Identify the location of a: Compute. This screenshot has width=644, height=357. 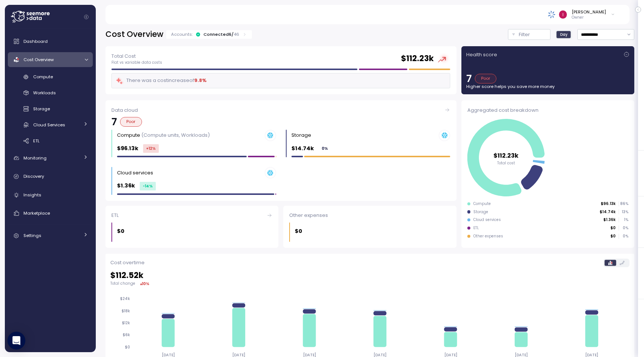
(50, 77).